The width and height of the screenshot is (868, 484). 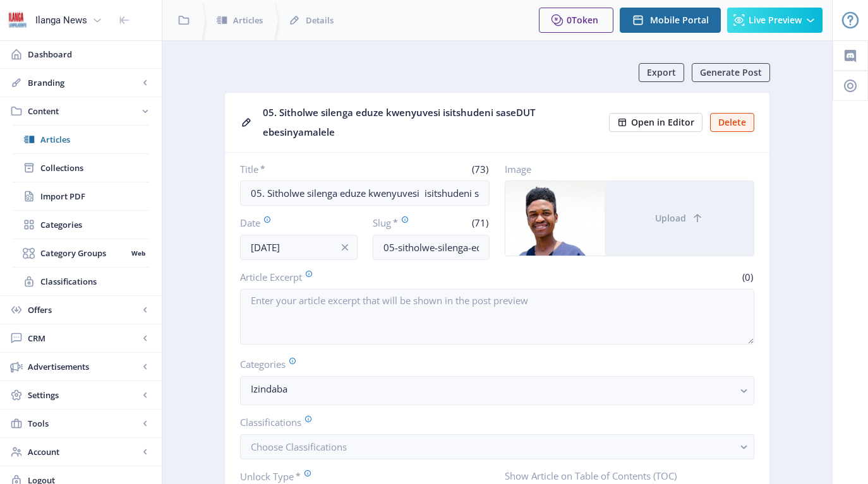 I want to click on a: Category GroupsWeb, so click(x=81, y=253).